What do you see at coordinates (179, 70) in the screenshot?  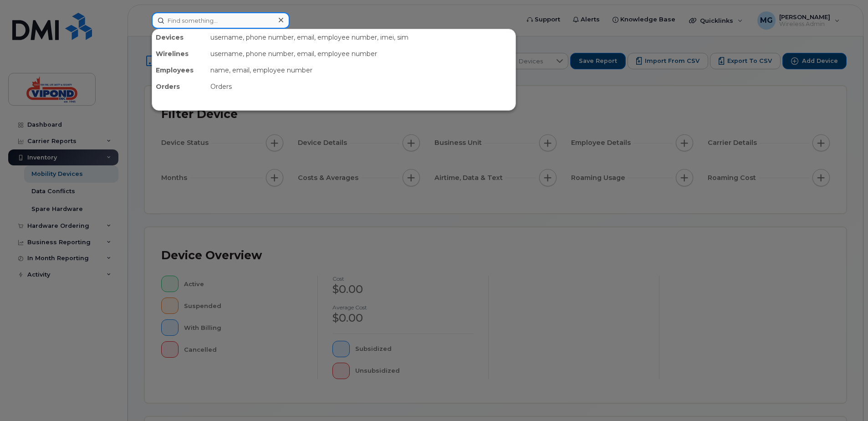 I see `div: Employees` at bounding box center [179, 70].